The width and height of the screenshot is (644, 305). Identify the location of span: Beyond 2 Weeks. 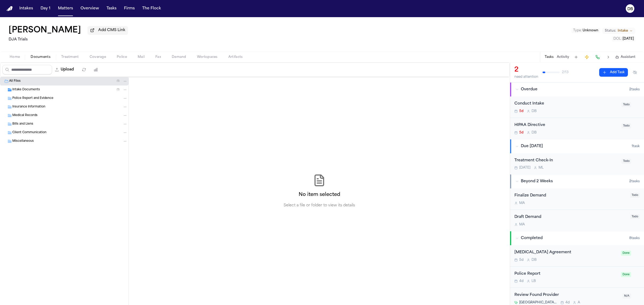
(537, 181).